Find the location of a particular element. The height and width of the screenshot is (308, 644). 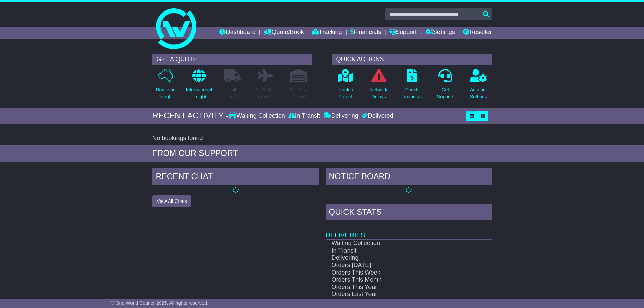

a: GetSupport is located at coordinates (445, 86).